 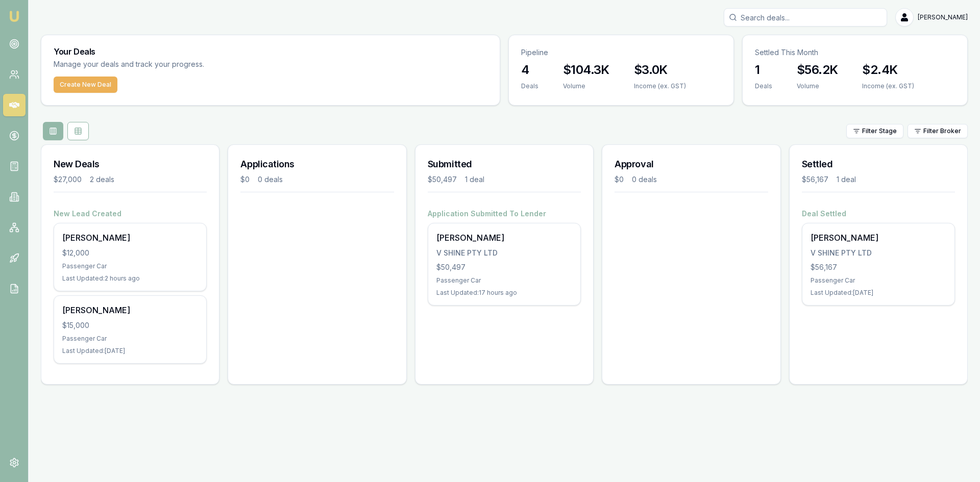 I want to click on h4: Application Submitted To Lender, so click(x=504, y=214).